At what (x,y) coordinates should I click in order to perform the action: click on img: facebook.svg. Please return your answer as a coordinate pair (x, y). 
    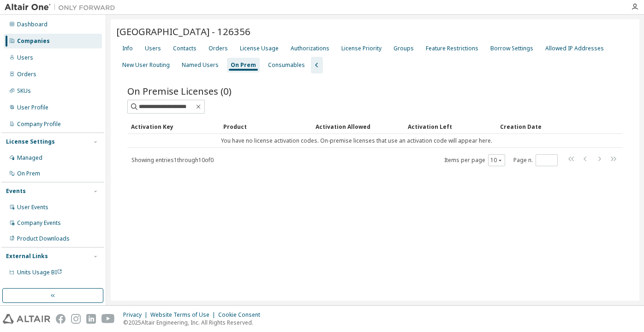
    Looking at the image, I should click on (60, 319).